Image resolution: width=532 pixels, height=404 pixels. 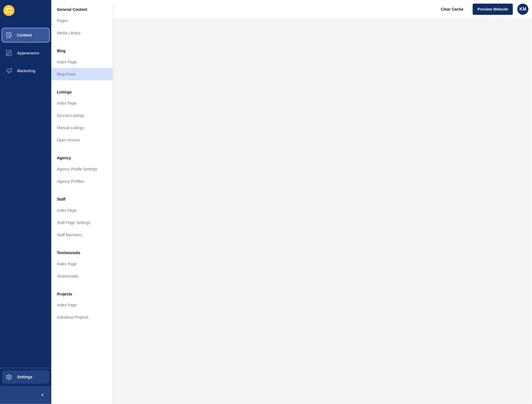 I want to click on a: Staff Page Settings, so click(x=82, y=223).